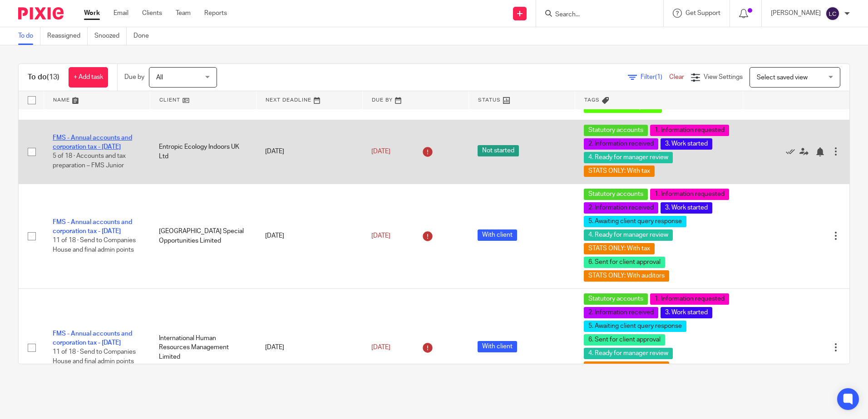 The height and width of the screenshot is (419, 868). I want to click on a: Reassigned, so click(68, 36).